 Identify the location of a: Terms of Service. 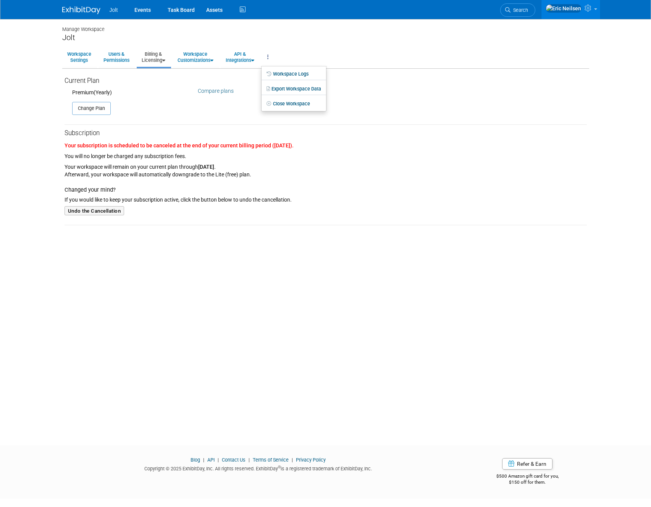
(271, 459).